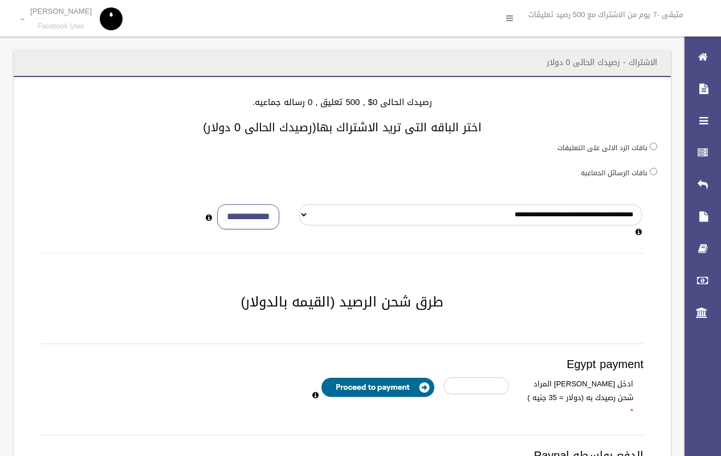 This screenshot has width=721, height=456. Describe the element at coordinates (342, 127) in the screenshot. I see `h3: اختر الباقه التى تريد الاشتراك بها(رصيدك الحالى 0 دولار)` at that location.